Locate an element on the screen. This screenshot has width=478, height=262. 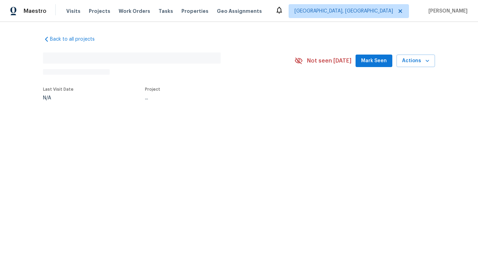
button: Mark Seen is located at coordinates (374, 61).